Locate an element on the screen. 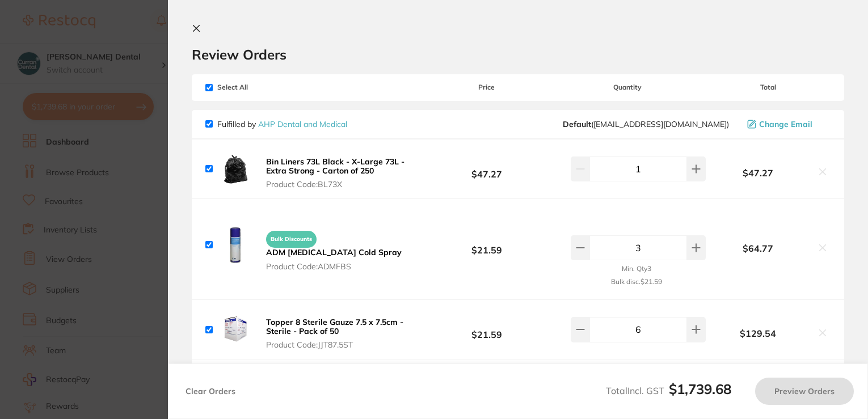 This screenshot has height=419, width=868. span: Bulk Discounts is located at coordinates (291, 239).